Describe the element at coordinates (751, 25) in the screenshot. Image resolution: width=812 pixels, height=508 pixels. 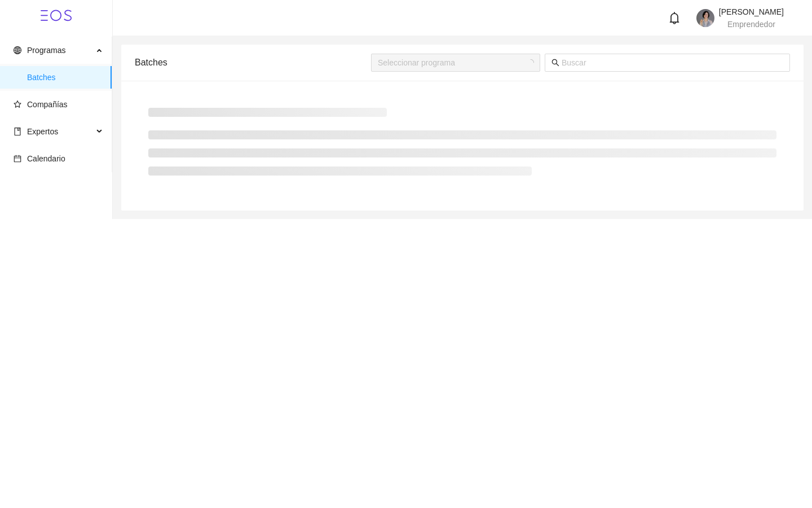
I see `span: Emprendedor` at that location.